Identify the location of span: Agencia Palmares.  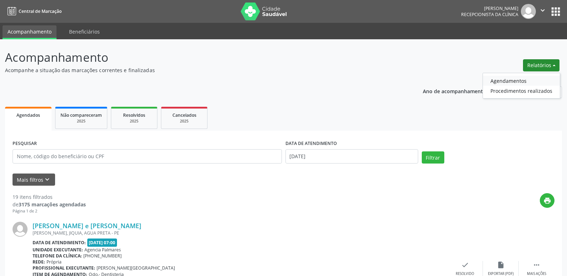
(103, 250).